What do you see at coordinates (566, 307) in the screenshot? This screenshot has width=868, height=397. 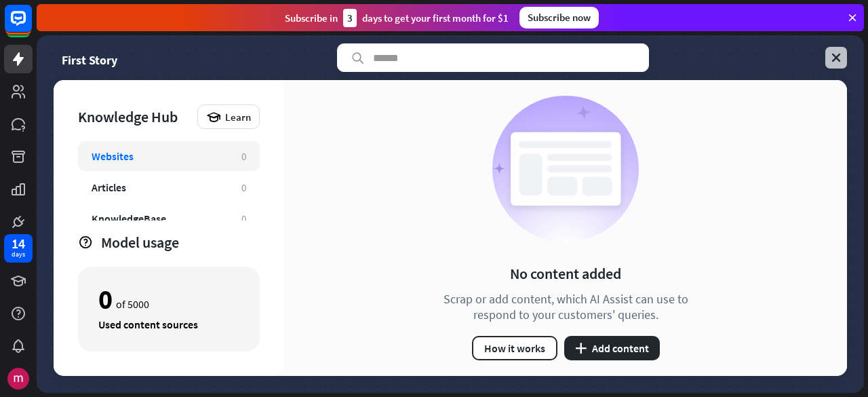 I see `div: Scrap or add content, which AI Assist can use to respond to your customers' queries.` at bounding box center [566, 307].